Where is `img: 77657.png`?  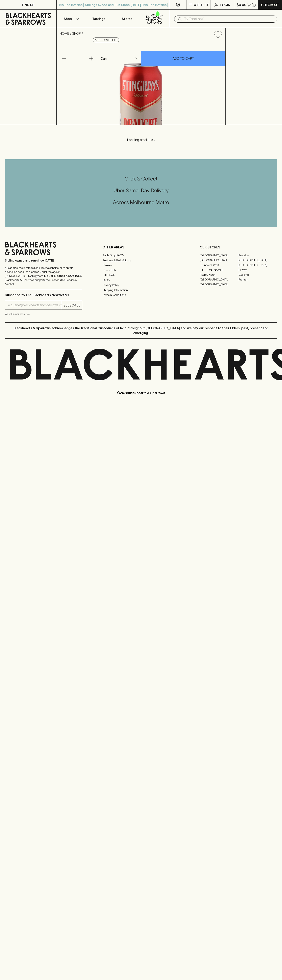 img: 77657.png is located at coordinates (141, 83).